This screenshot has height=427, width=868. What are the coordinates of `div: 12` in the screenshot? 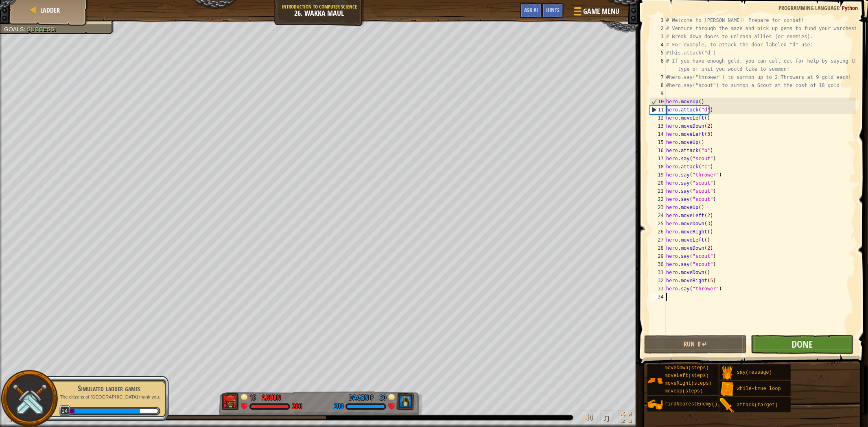 It's located at (658, 118).